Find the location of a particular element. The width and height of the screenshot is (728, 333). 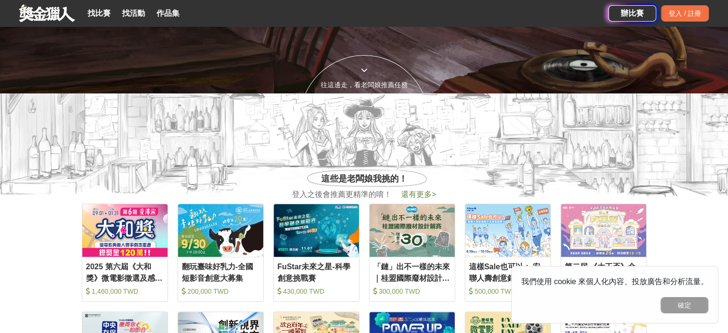

a: Cover Image2025 第六屆《大和獎》微電影徵選及感人實事分享 1,460,000 TWD is located at coordinates (125, 252).